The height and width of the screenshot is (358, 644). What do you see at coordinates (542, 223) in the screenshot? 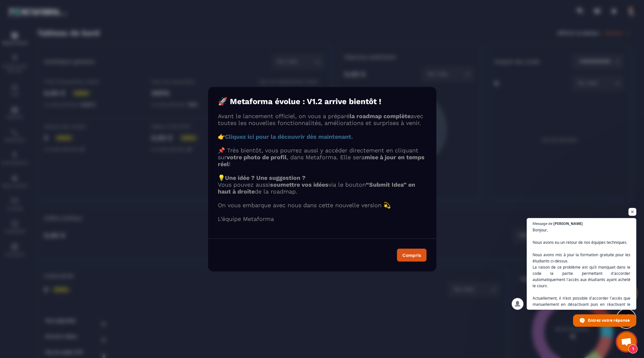
I see `span: Message de` at bounding box center [542, 223].